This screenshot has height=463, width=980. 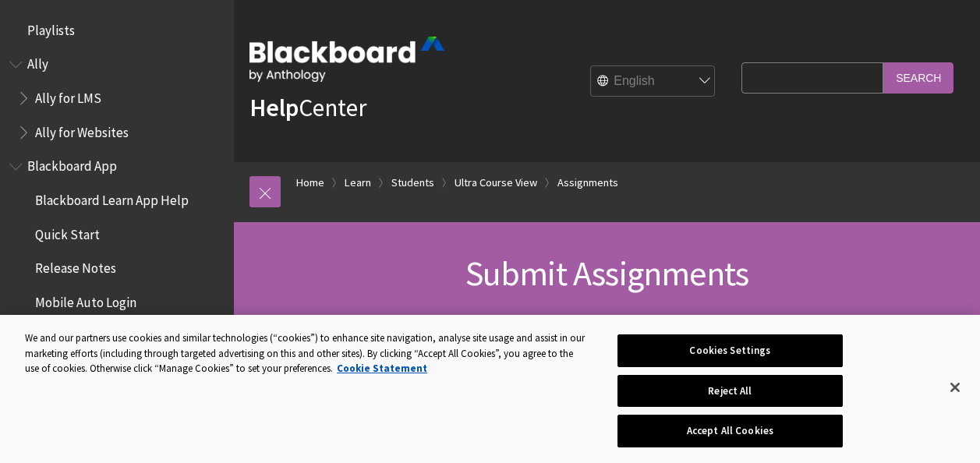 I want to click on div: We and our partners use cookies and similar technologies (“cookies”) to enhance site navigation, ..., so click(x=307, y=353).